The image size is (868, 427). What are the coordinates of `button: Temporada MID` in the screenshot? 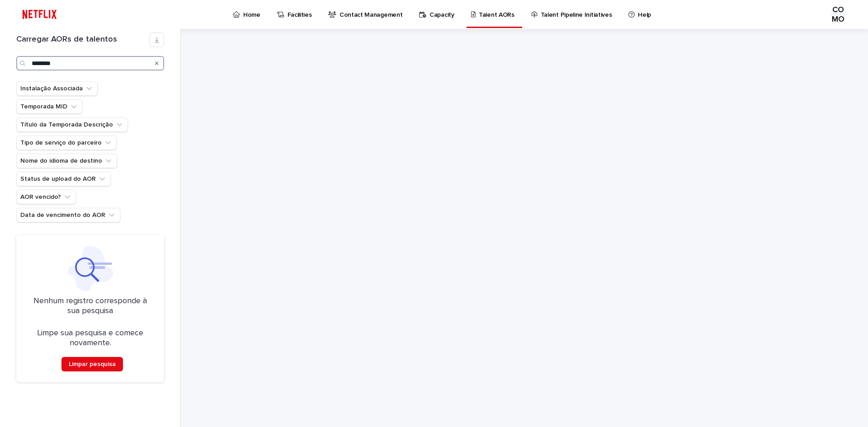 It's located at (49, 106).